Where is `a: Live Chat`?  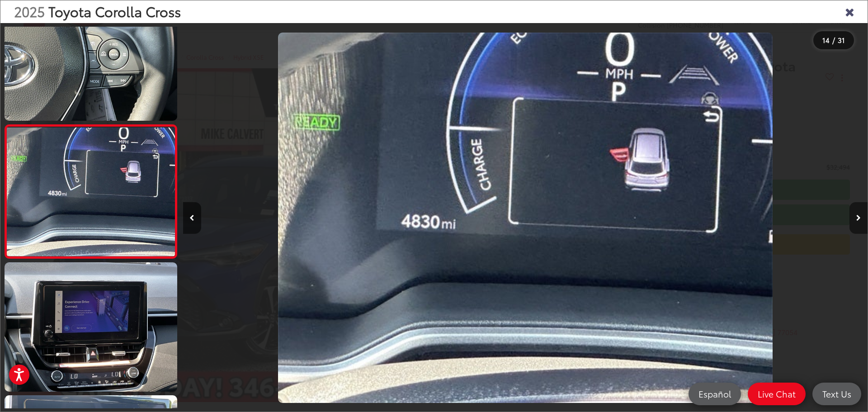
a: Live Chat is located at coordinates (777, 394).